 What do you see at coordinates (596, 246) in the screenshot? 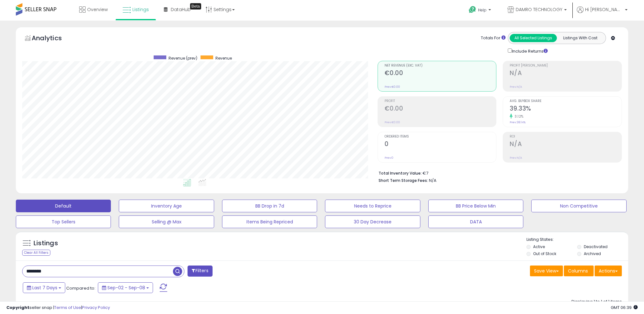
I see `label: Deactivated` at bounding box center [596, 246].